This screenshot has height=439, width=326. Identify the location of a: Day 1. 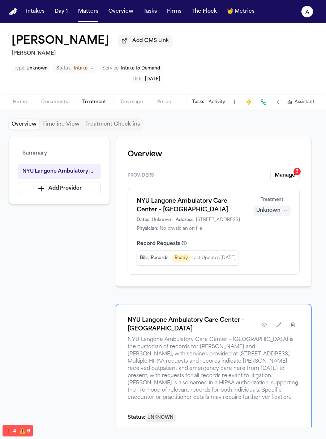
(61, 12).